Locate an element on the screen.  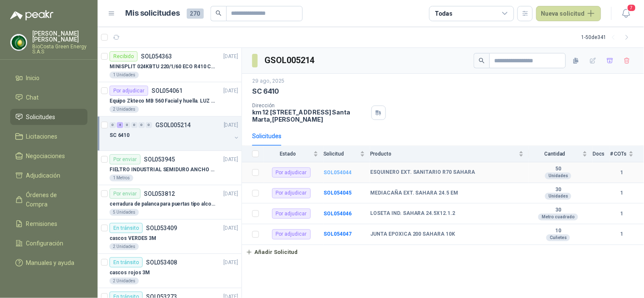
a: SOL054045 is located at coordinates (337, 193).